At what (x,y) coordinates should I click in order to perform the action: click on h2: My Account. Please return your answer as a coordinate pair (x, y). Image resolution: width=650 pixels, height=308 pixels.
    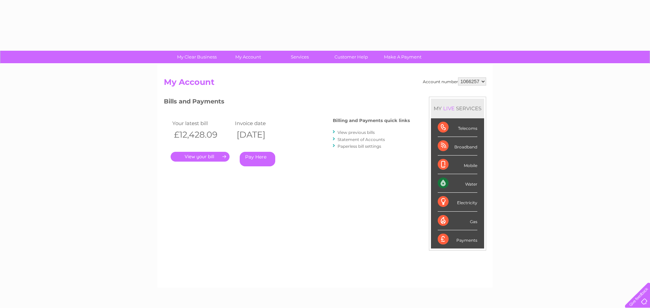
    Looking at the image, I should click on (325, 84).